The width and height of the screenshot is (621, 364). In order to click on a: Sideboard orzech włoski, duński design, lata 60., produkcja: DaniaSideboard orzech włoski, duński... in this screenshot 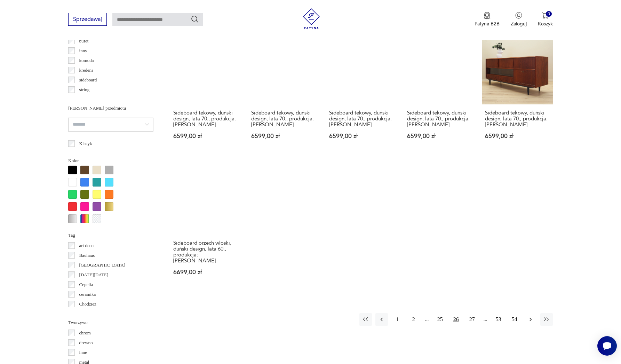, I will do `click(205, 226)`.